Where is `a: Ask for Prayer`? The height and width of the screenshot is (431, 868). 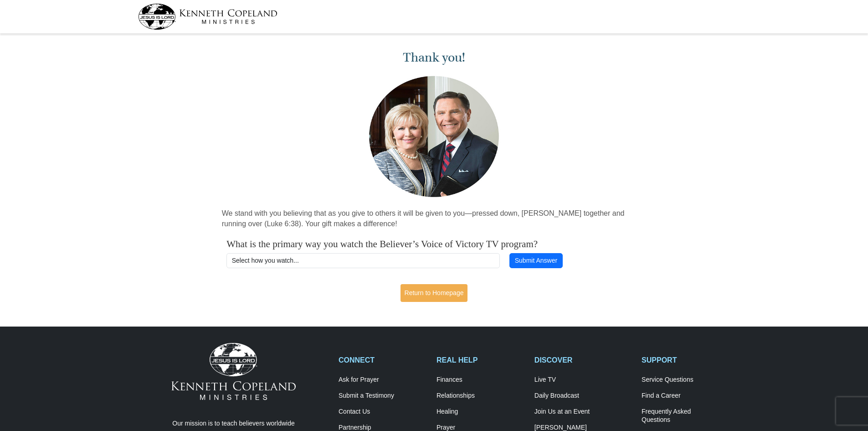
a: Ask for Prayer is located at coordinates (383, 380).